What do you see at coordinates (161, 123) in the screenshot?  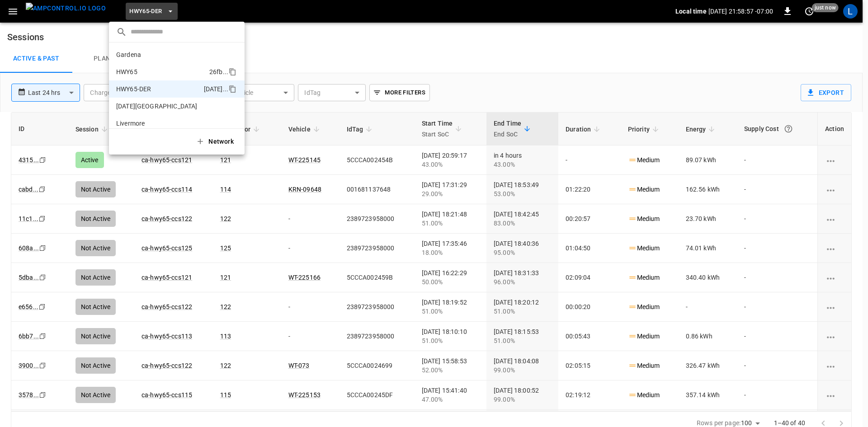 I see `p: Livermore` at bounding box center [161, 123].